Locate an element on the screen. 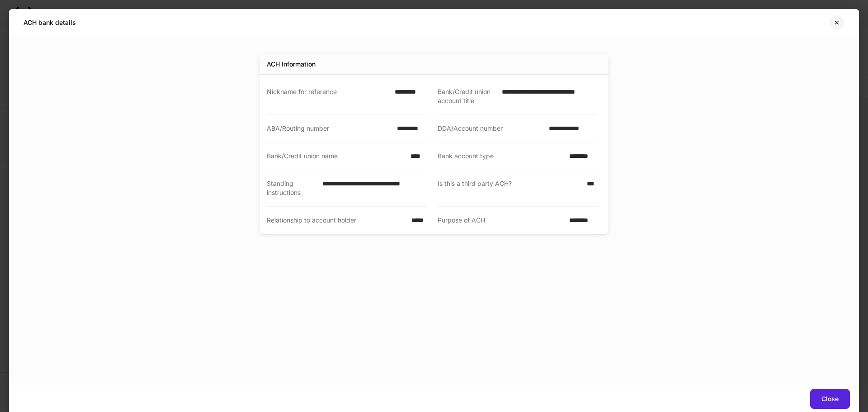  div: Relationship to account holder is located at coordinates (336, 220).